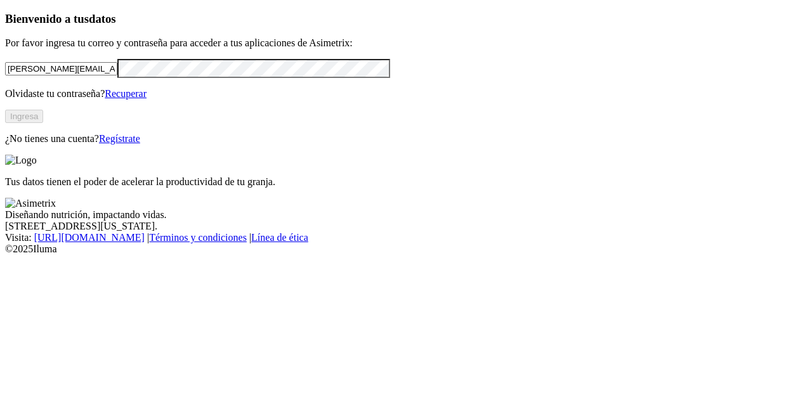 This screenshot has width=812, height=400. I want to click on p: Por favor ingresa tu correo y contraseña para acceder a tus aplicaciones de Asimetrix:, so click(406, 43).